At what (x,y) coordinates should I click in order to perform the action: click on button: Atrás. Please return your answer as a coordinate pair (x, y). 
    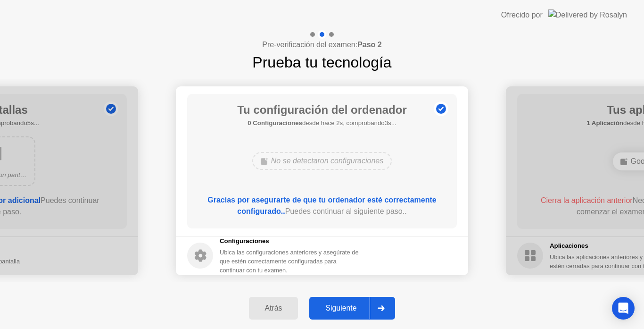
    Looking at the image, I should click on (274, 308).